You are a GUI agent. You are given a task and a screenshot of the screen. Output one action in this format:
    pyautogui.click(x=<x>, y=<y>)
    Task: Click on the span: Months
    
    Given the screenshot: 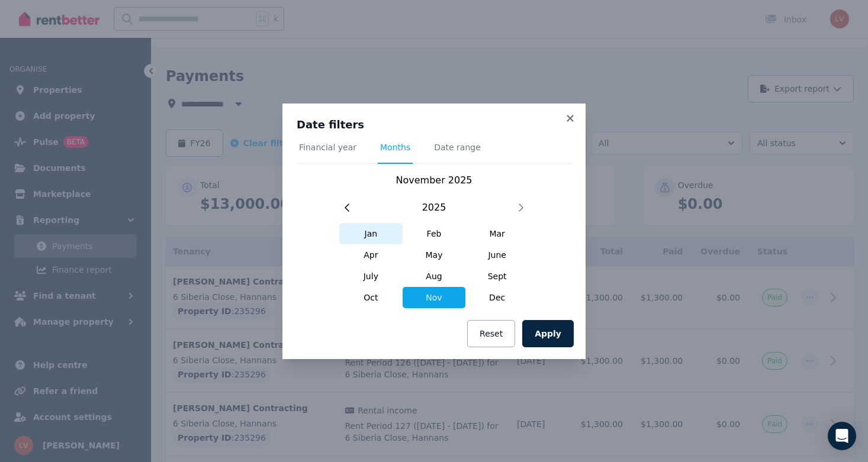 What is the action you would take?
    pyautogui.click(x=395, y=148)
    